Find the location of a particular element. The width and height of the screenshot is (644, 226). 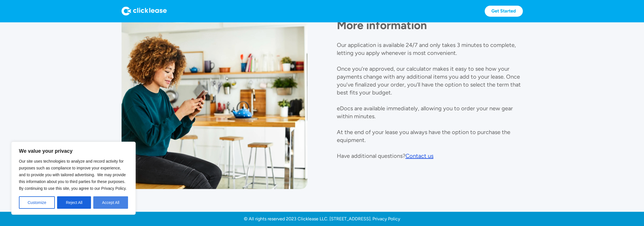

button: Customize is located at coordinates (36, 202).